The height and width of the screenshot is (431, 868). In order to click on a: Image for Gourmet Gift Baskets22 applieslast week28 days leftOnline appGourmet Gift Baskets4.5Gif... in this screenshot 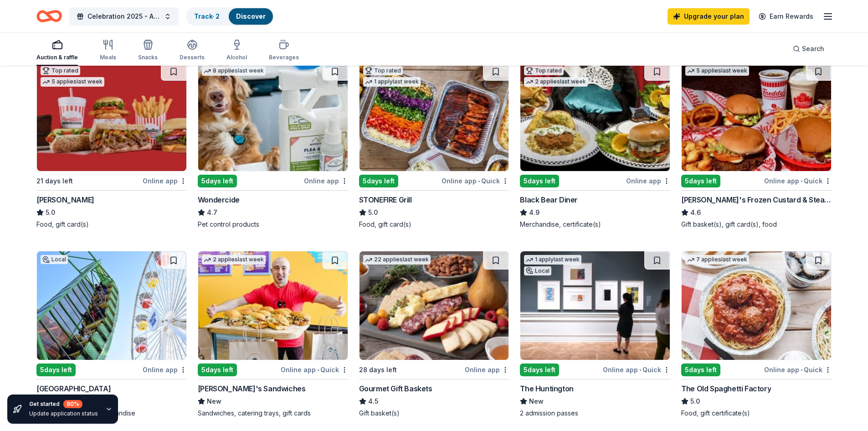, I will do `click(434, 334)`.